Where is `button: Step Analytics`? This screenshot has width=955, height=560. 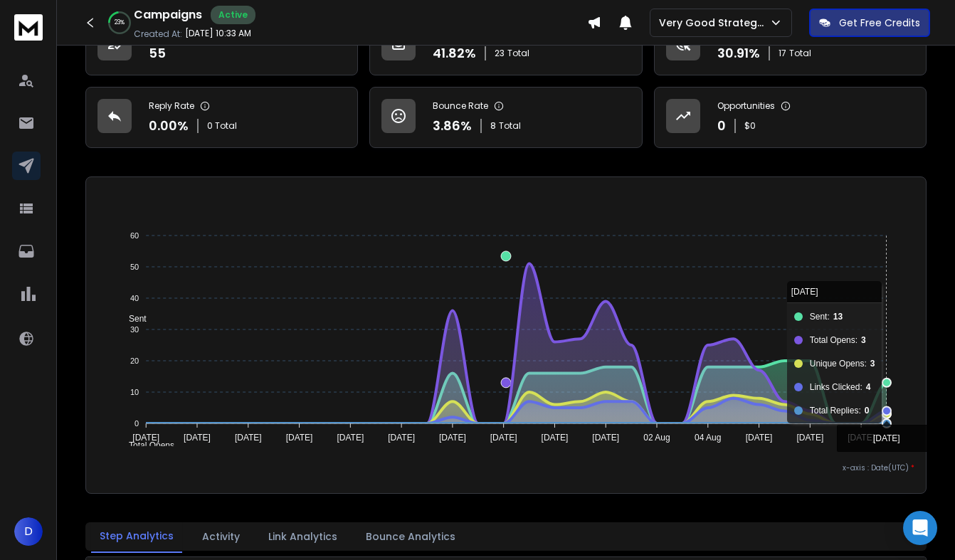
button: Step Analytics is located at coordinates (137, 537).